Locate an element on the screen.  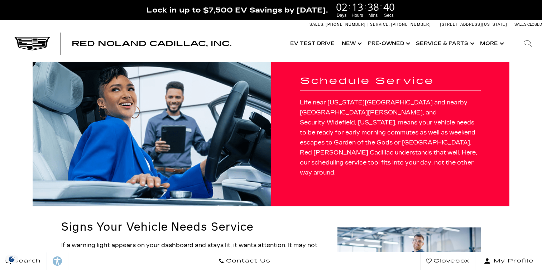
h1: Schedule Service is located at coordinates (390, 81).